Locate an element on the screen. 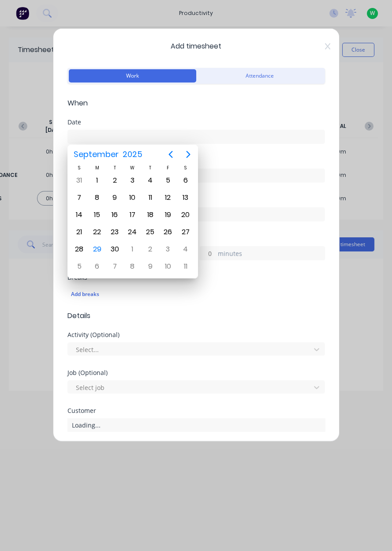 The width and height of the screenshot is (392, 551). button: Work is located at coordinates (132, 76).